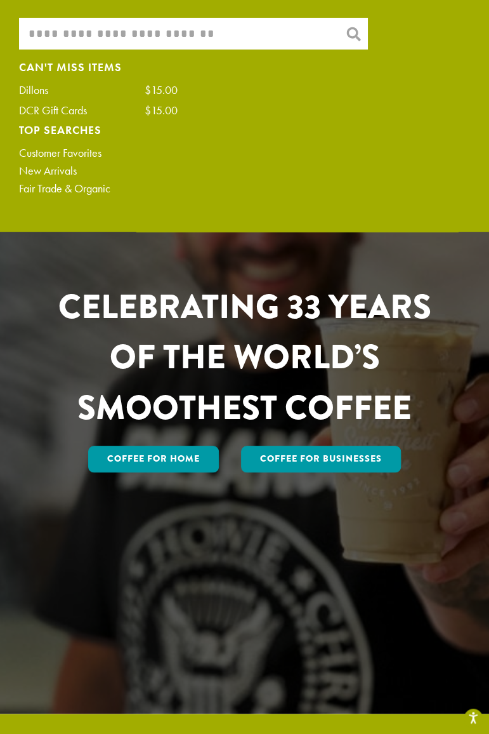  What do you see at coordinates (98, 171) in the screenshot?
I see `a: New Arrivals` at bounding box center [98, 171].